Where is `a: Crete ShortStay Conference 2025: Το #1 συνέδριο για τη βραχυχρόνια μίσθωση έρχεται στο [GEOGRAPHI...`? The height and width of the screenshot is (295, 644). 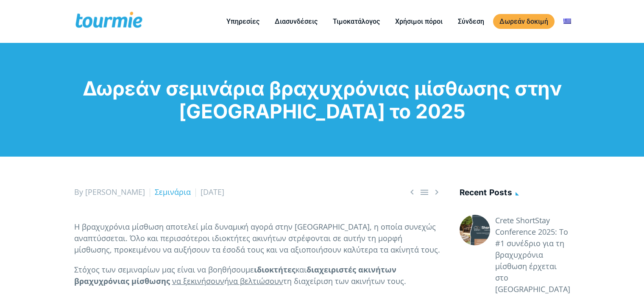 a: Crete ShortStay Conference 2025: Το #1 συνέδριο για τη βραχυχρόνια μίσθωση έρχεται στο [GEOGRAPHI... is located at coordinates (532, 255).